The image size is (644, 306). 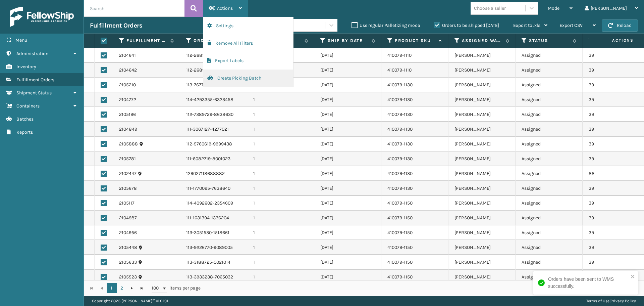 What do you see at coordinates (32, 54) in the screenshot?
I see `span: Administration` at bounding box center [32, 54].